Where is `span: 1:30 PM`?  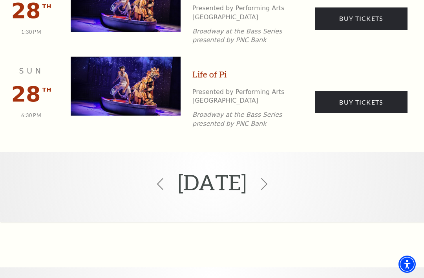
span: 1:30 PM is located at coordinates (31, 32).